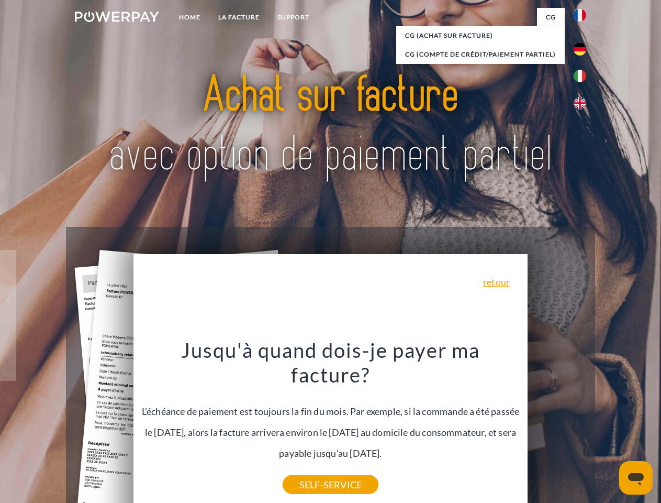 This screenshot has width=661, height=503. I want to click on div: L'échéance de paiement est toujours la fin du mois. Par exemple, si la commande a été passée le [..., so click(331, 411).